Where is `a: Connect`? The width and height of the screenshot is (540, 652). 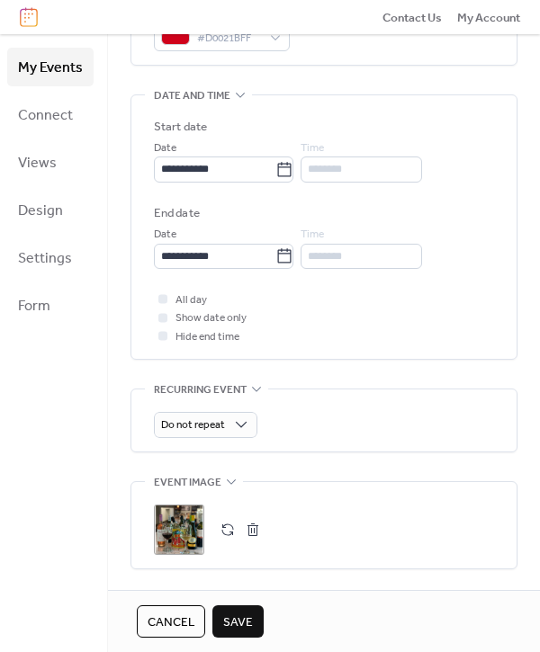 a: Connect is located at coordinates (50, 114).